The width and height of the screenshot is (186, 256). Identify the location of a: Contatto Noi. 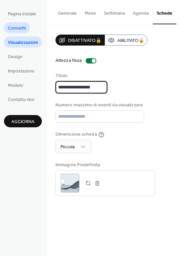
(21, 99).